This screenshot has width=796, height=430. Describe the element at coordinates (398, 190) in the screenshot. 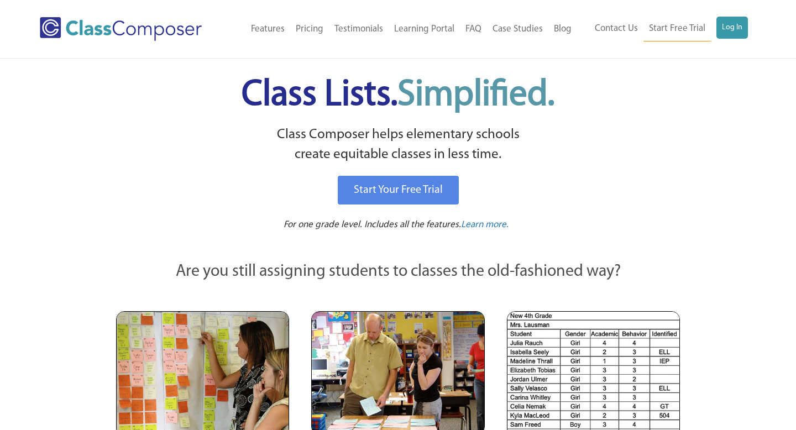

I see `span: Start Your Free Trial` at that location.